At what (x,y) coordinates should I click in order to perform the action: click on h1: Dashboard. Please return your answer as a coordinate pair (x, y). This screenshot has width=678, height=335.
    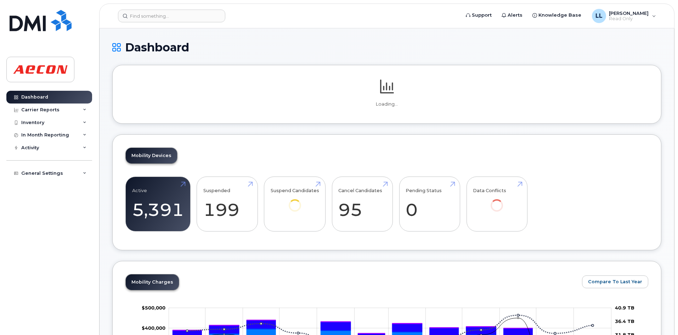
    Looking at the image, I should click on (387, 47).